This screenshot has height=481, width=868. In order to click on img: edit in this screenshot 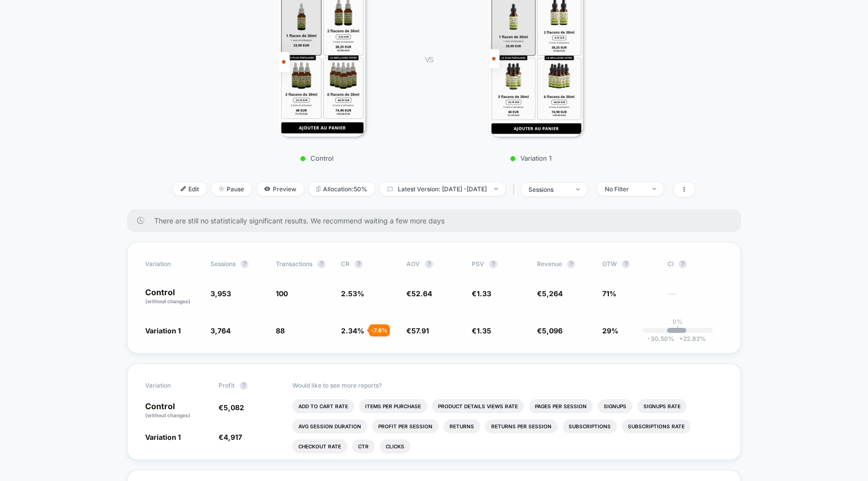, I will do `click(183, 189)`.